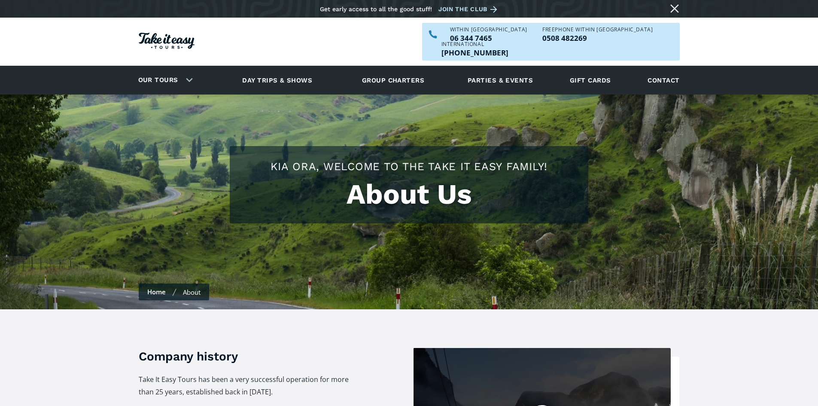 This screenshot has height=406, width=818. I want to click on p: 0508 482269, so click(597, 38).